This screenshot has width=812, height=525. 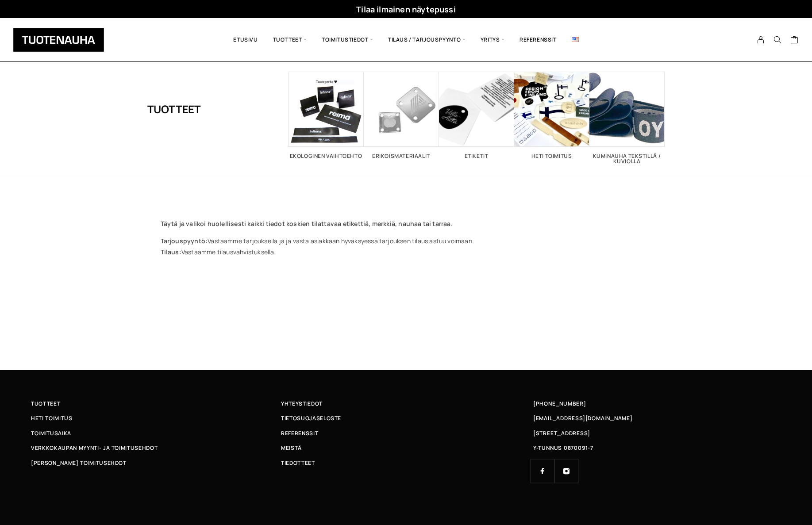 I want to click on a: Verkkokaupan myynti- ja toimitusehdot, so click(x=156, y=448).